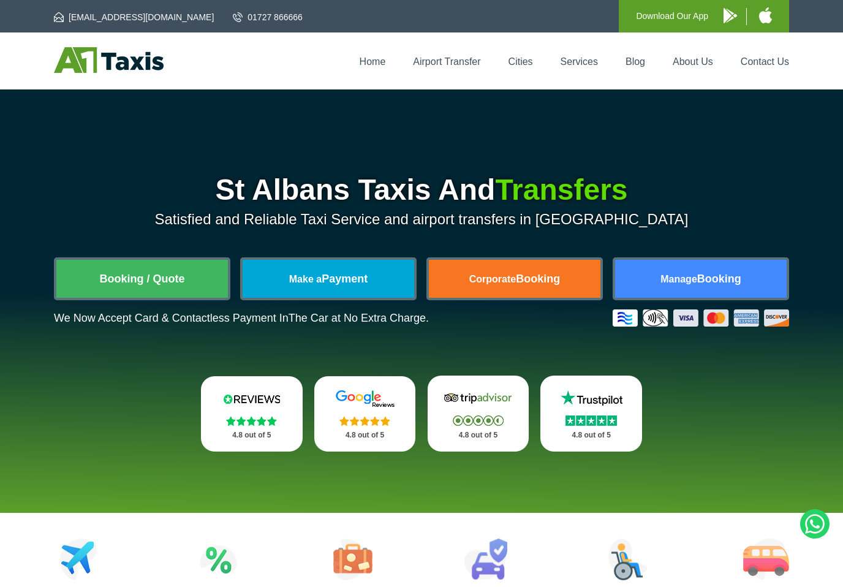  I want to click on img: Airport Transfers, so click(78, 559).